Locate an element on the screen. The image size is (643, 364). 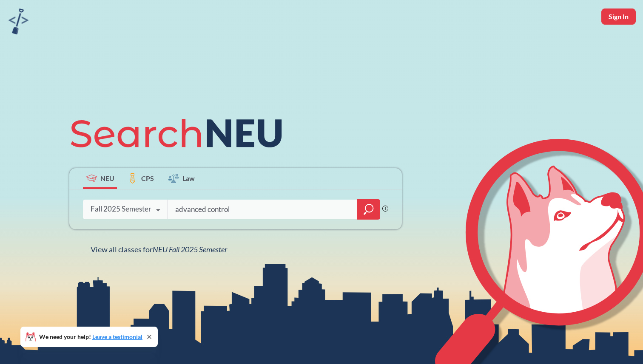
input: Class, professor, course number, "phrase" is located at coordinates (263, 209).